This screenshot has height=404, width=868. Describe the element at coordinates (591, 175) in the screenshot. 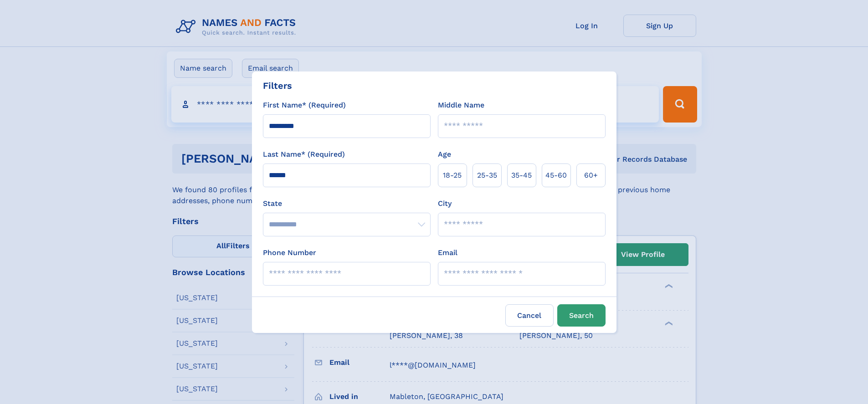

I see `span: 60+` at that location.